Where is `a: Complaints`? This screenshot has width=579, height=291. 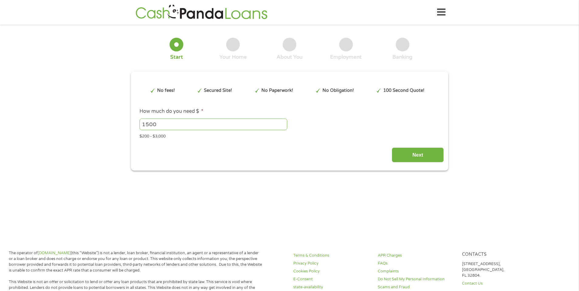 a: Complaints is located at coordinates (417, 271).